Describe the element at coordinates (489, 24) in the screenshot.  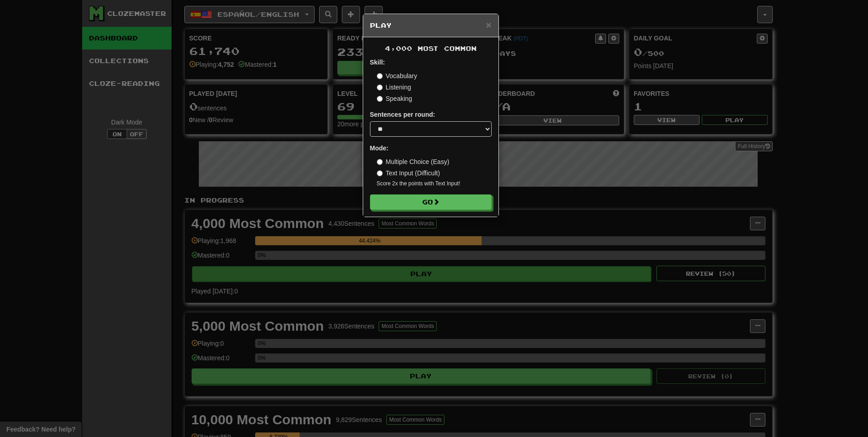
I see `button: Close` at that location.